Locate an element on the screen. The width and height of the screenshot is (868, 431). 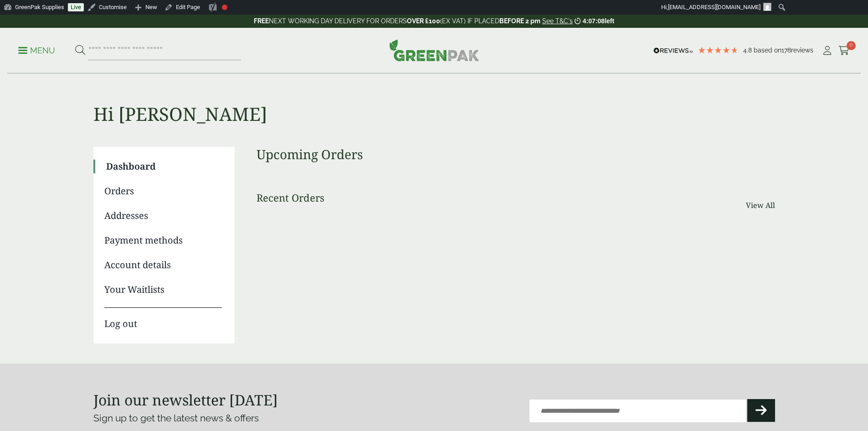
i: Cart is located at coordinates (844, 50).